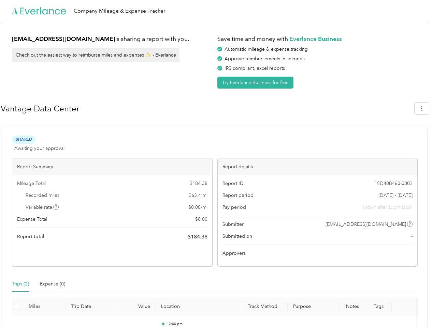 The height and width of the screenshot is (327, 433). I want to click on span: shown after submission, so click(387, 207).